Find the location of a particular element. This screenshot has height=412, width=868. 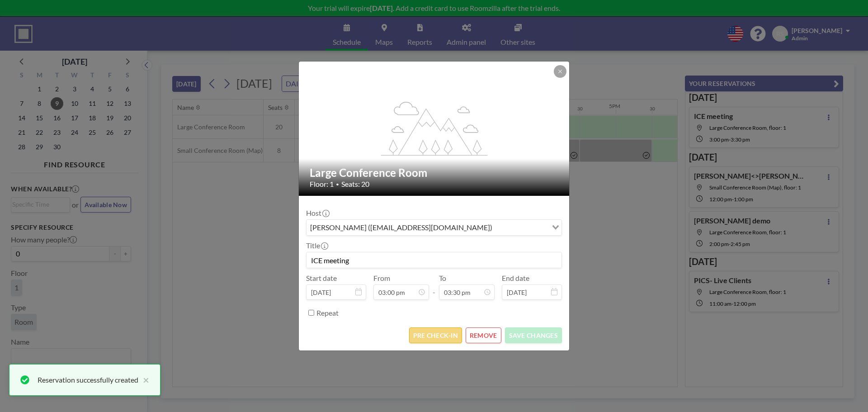

button: PRE CHECK-IN is located at coordinates (435, 335).